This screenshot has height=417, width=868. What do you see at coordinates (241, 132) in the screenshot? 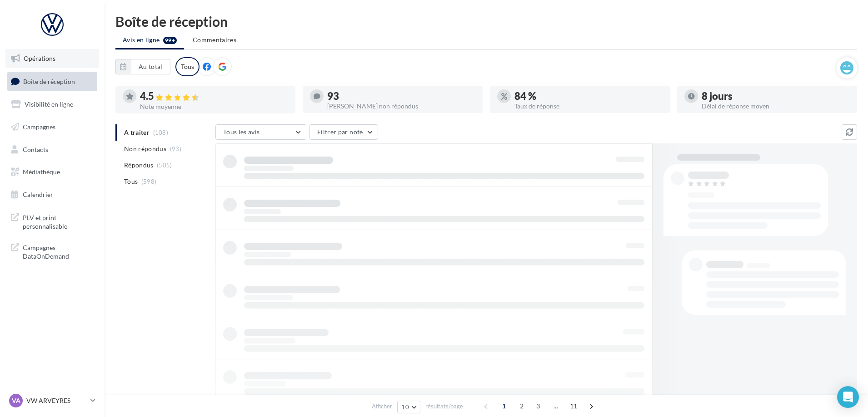
I see `span: Tous les avis` at bounding box center [241, 132].